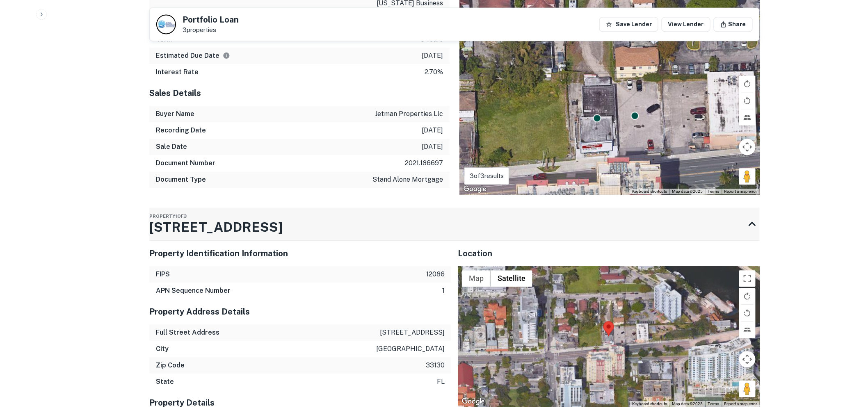  Describe the element at coordinates (628, 24) in the screenshot. I see `button: Save Lender` at that location.